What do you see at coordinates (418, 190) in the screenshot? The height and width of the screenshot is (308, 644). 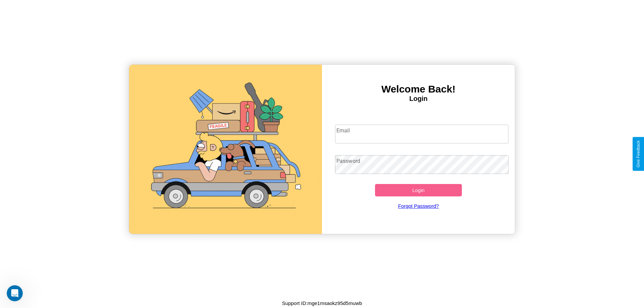 I see `button: Login` at bounding box center [418, 190].